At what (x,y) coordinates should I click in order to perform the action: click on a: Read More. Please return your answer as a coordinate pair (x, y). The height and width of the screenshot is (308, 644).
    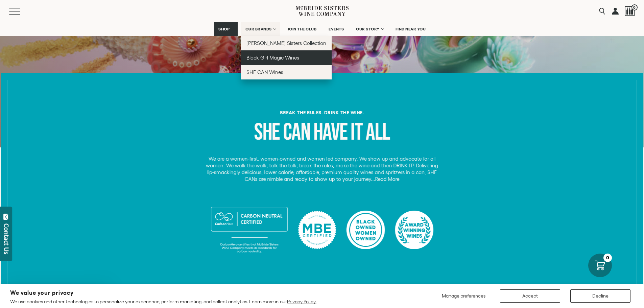
    Looking at the image, I should click on (387, 179).